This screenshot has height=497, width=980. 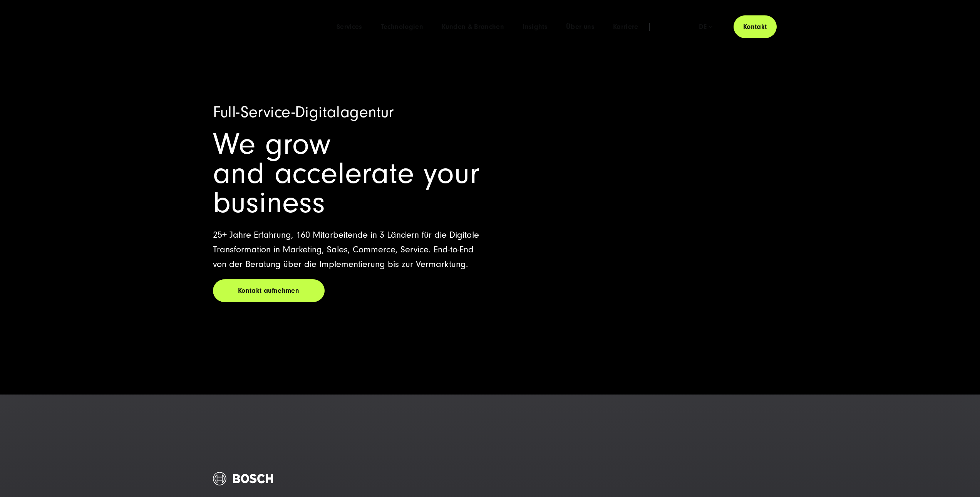 What do you see at coordinates (535, 27) in the screenshot?
I see `a: Insights` at bounding box center [535, 27].